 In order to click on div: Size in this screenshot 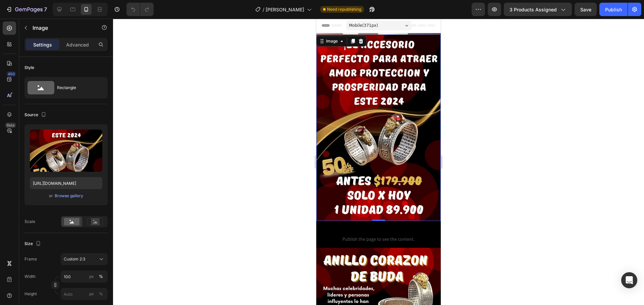, I will do `click(33, 244)`.